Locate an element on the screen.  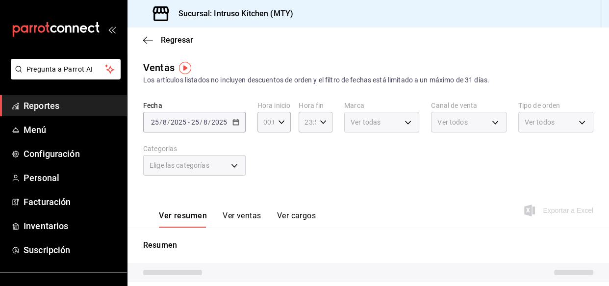
span: Elige las categorías is located at coordinates (180, 165).